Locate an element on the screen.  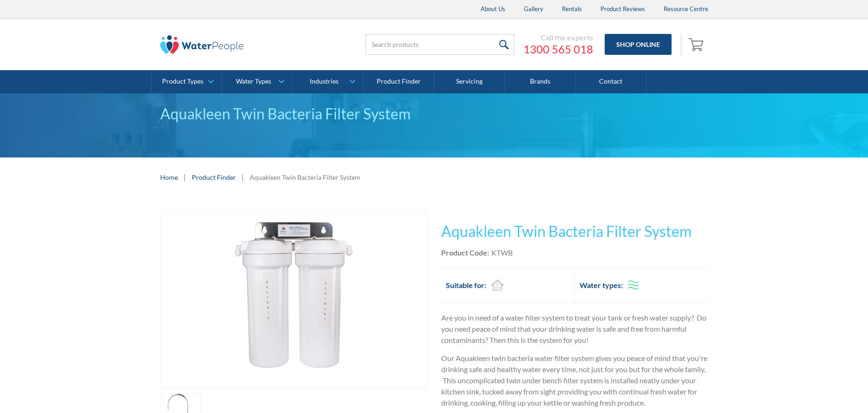
div: KTWB is located at coordinates (502, 253).